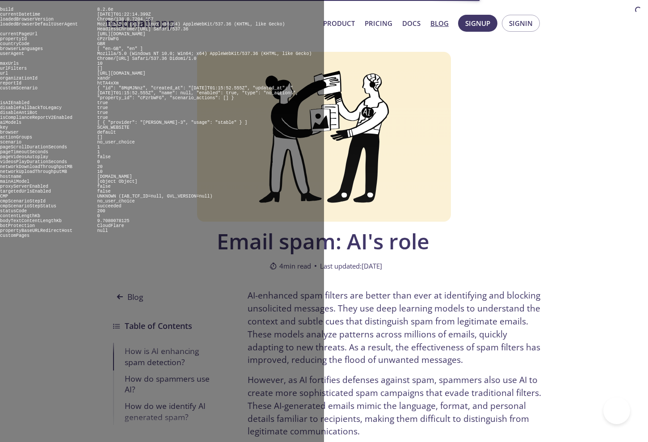 The width and height of the screenshot is (648, 442). Describe the element at coordinates (100, 167) in the screenshot. I see `pre: 20` at that location.